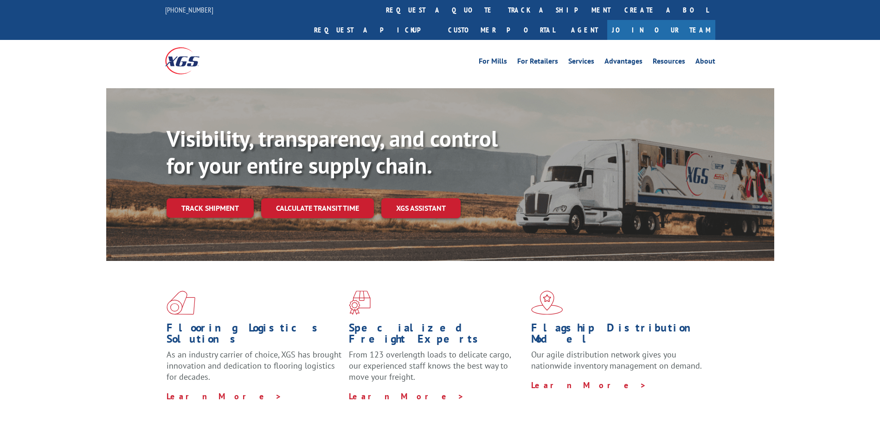 This screenshot has height=429, width=880. Describe the element at coordinates (437, 335) in the screenshot. I see `h1: Specialized Freight Experts` at that location.